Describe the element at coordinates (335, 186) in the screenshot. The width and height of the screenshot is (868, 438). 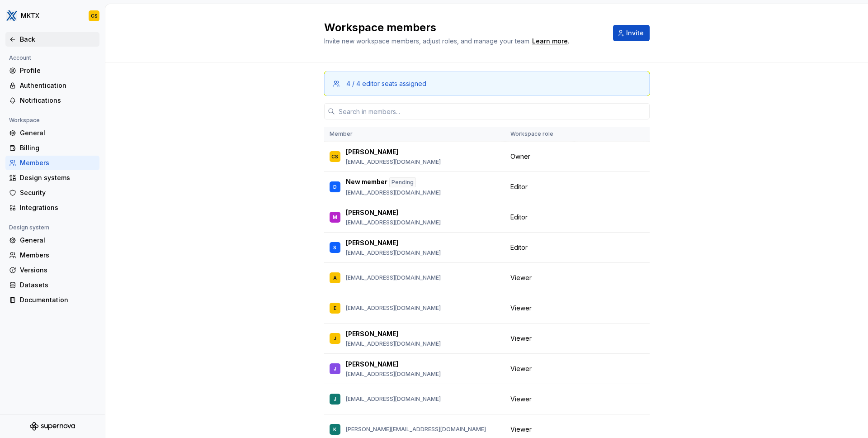
I see `div: D` at that location.